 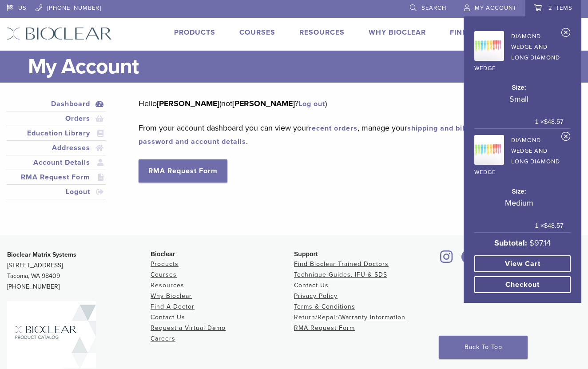 I want to click on a: Education Library, so click(x=56, y=133).